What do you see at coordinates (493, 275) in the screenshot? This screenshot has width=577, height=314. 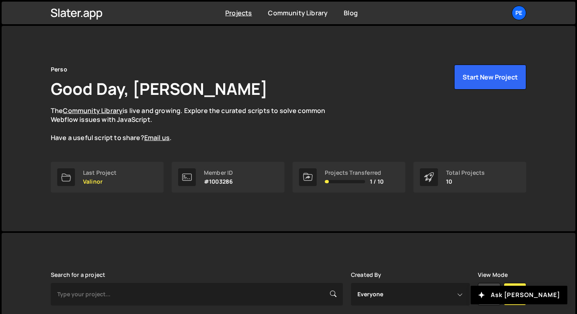 I see `label: View Mode` at bounding box center [493, 275].